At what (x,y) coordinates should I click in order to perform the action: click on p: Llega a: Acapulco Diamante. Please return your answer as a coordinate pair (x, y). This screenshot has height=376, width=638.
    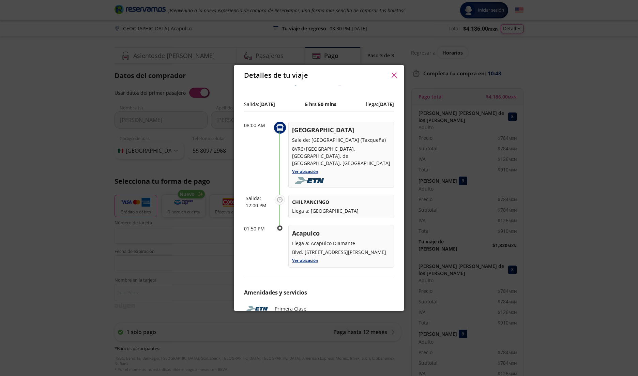
    Looking at the image, I should click on (341, 243).